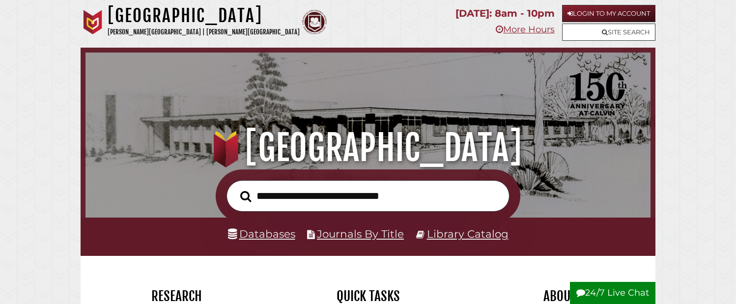  What do you see at coordinates (93, 22) in the screenshot?
I see `img: Calvin University` at bounding box center [93, 22].